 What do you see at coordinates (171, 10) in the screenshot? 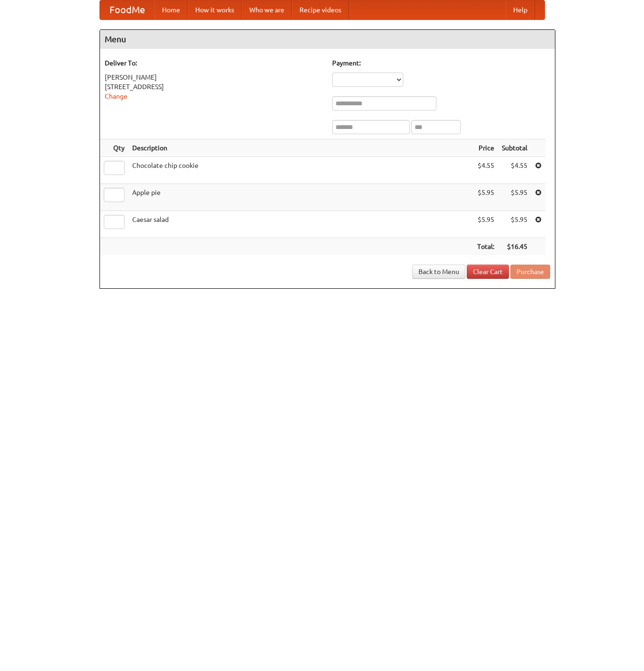
I see `a: Home` at bounding box center [171, 10].